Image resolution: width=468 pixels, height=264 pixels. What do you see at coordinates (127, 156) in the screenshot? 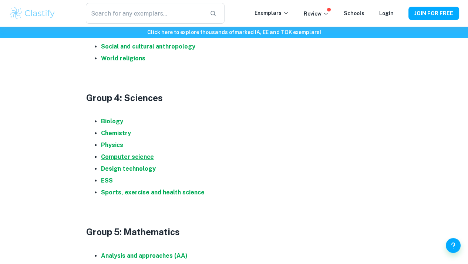
I see `a: Computer science` at bounding box center [127, 156].